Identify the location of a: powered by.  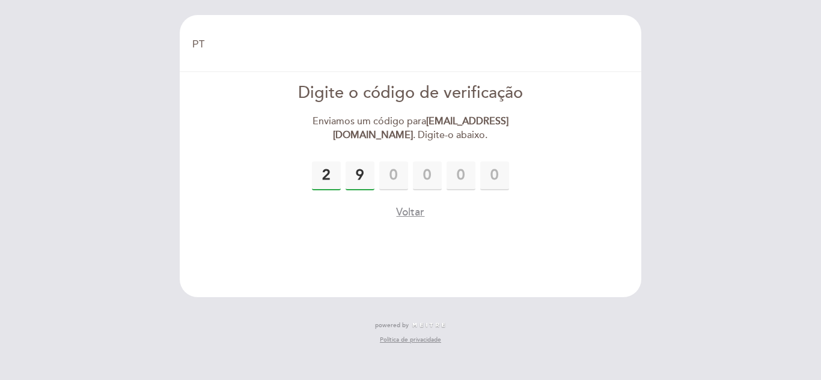
(410, 326).